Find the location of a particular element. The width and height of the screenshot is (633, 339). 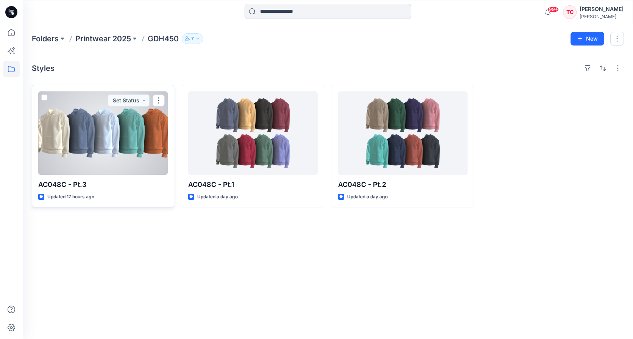

p: GDH450 is located at coordinates (163, 39).